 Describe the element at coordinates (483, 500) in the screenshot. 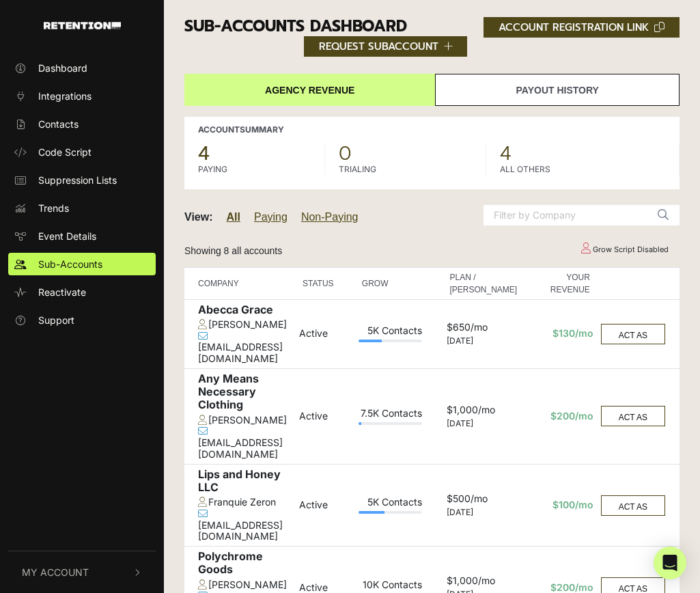

I see `div: $500/mo` at that location.